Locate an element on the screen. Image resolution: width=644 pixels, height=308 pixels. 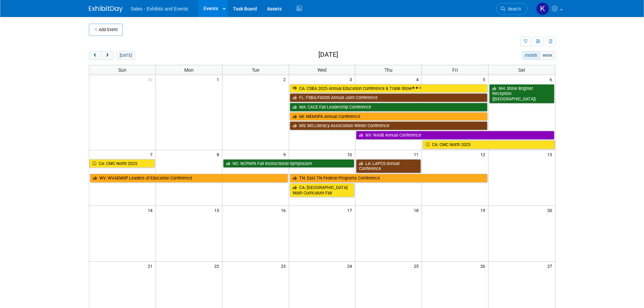
span: 19 is located at coordinates (484, 210).